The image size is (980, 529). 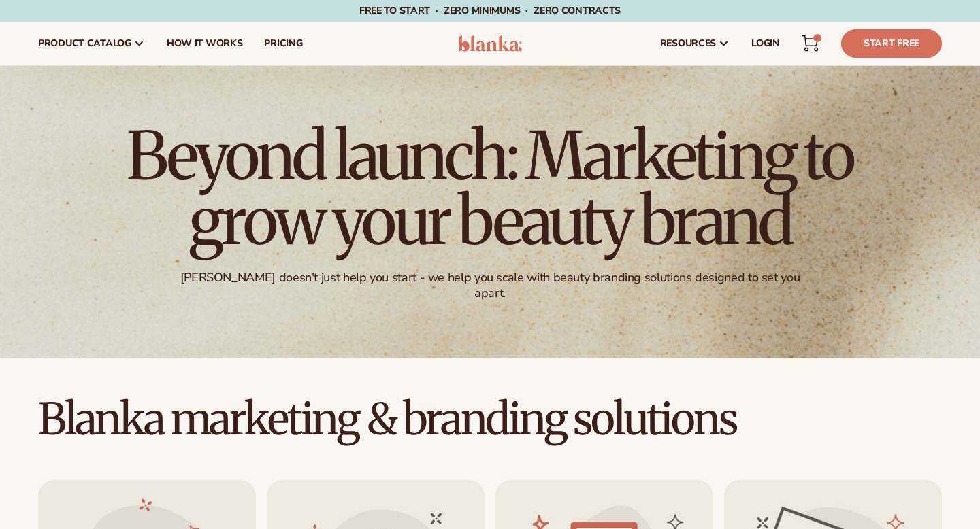 What do you see at coordinates (695, 44) in the screenshot?
I see `a: resources` at bounding box center [695, 44].